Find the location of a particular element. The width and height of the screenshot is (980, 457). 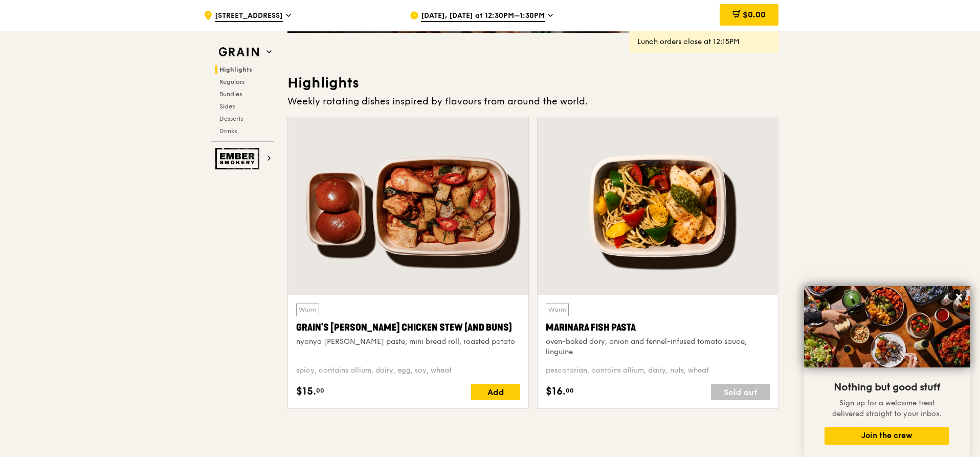

div: Add is located at coordinates (496, 392).